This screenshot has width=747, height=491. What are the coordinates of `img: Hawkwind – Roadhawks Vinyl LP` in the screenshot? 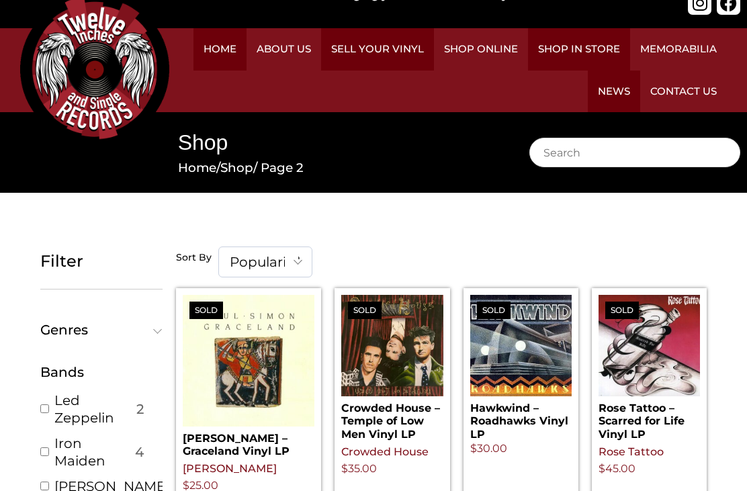 It's located at (521, 345).